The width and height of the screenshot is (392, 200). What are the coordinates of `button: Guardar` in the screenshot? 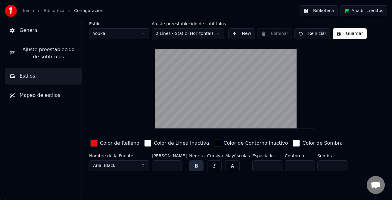 It's located at (349, 34).